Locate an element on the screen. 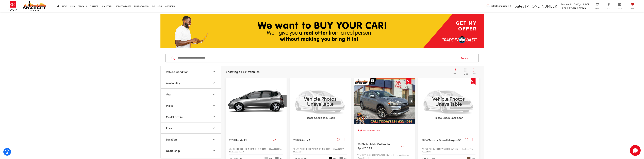 The width and height of the screenshot is (644, 159). span: OS45-A is located at coordinates (366, 158).